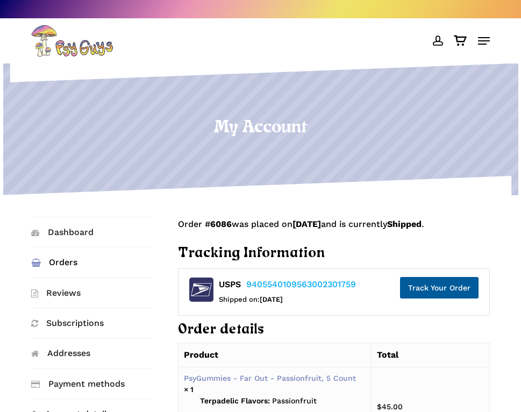 The image size is (521, 412). I want to click on a: Reviews, so click(92, 292).